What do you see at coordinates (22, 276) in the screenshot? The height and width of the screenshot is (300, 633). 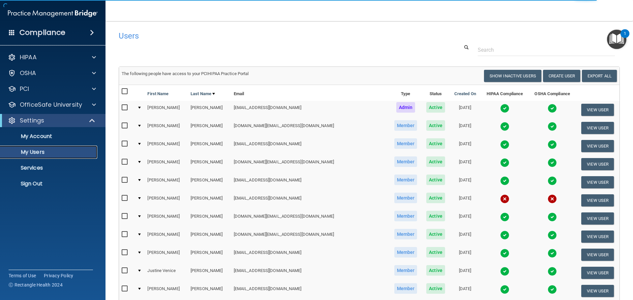 I see `a: Terms of Use` at bounding box center [22, 276].